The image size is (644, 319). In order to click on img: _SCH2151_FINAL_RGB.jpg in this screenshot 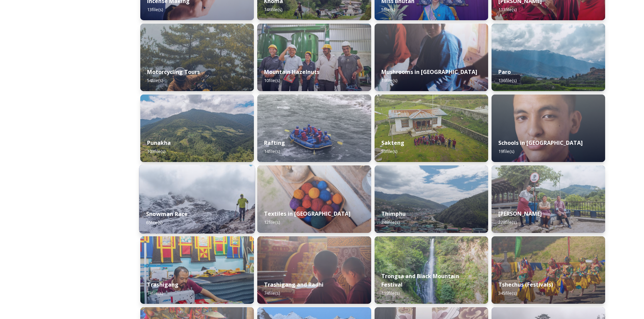, I will do `click(549, 128)`.